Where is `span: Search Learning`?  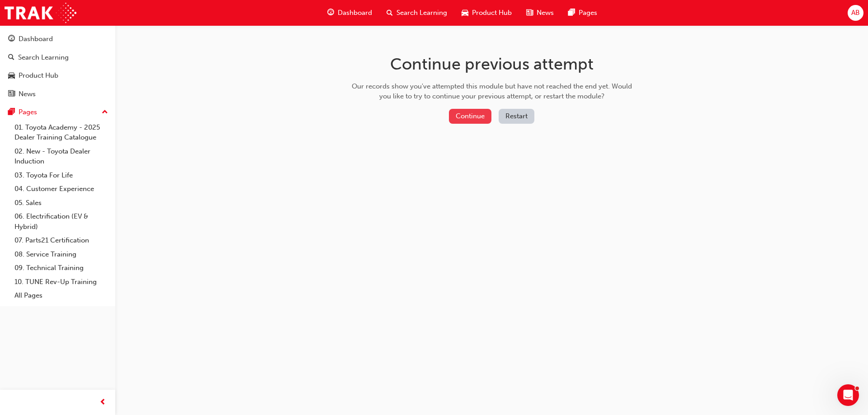
span: Search Learning is located at coordinates (422, 12).